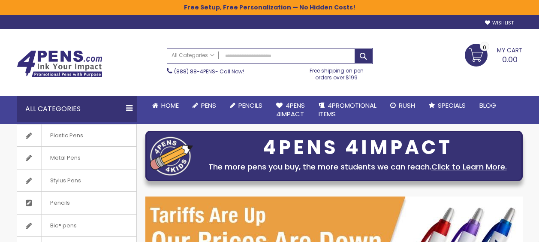 This screenshot has height=242, width=539. I want to click on a: 0.00 0, so click(494, 54).